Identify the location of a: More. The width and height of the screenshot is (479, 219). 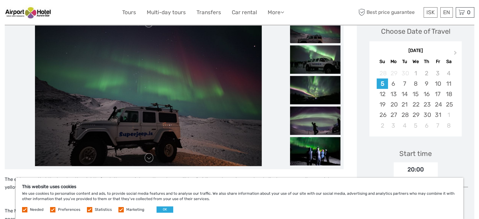
(276, 12).